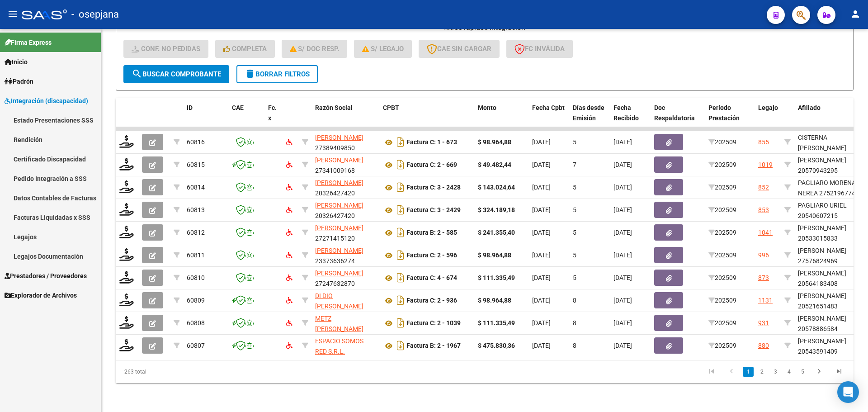  I want to click on a: go to next page, so click(819, 371).